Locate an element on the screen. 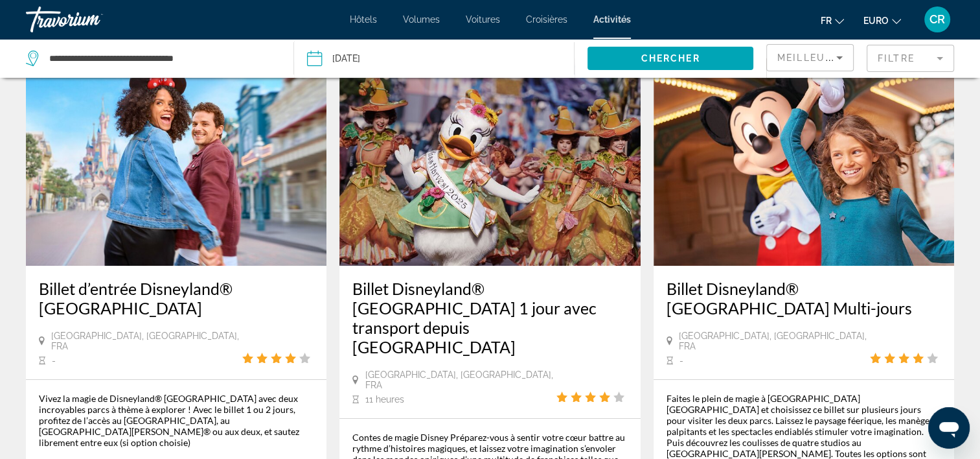 This screenshot has width=980, height=459. a: Travorium is located at coordinates (90, 19).